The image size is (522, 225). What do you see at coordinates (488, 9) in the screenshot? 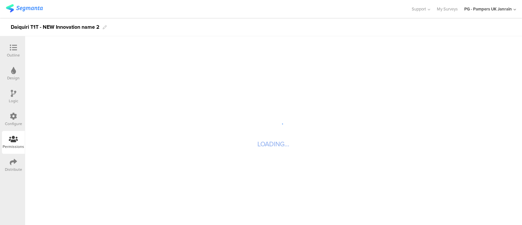
I see `div: PG - Pampers UK Janrain` at bounding box center [488, 9].